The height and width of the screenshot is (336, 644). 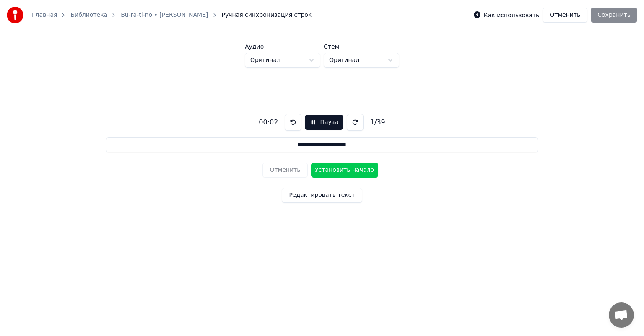 I want to click on button: Пауза, so click(x=324, y=122).